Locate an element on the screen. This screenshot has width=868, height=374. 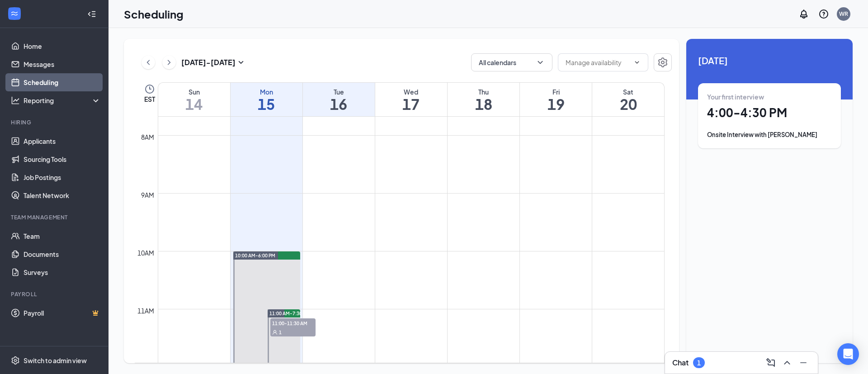
div: Wed is located at coordinates (411, 92).